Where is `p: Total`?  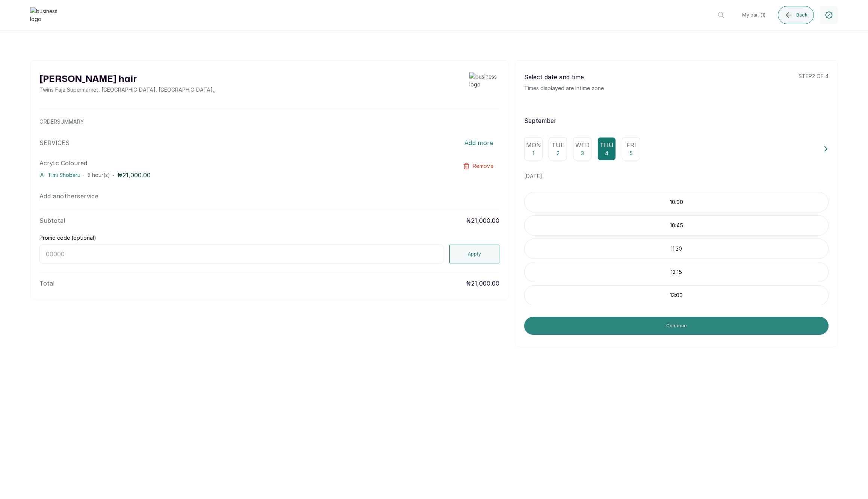
p: Total is located at coordinates (47, 283).